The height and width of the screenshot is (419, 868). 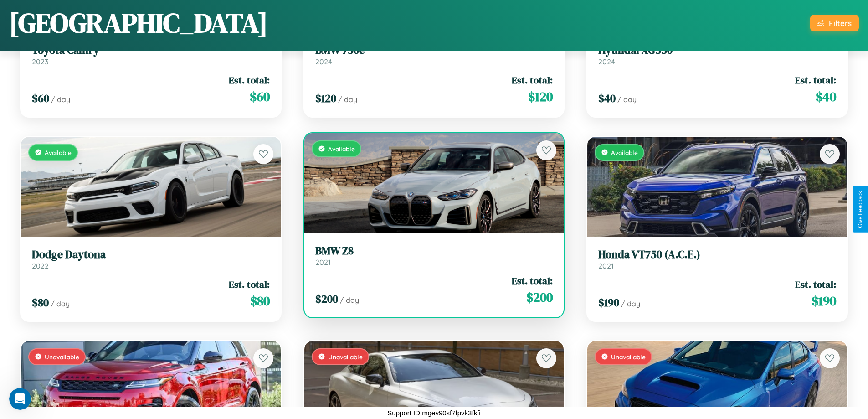 What do you see at coordinates (434, 256) in the screenshot?
I see `a: BMW Z82021` at bounding box center [434, 256].